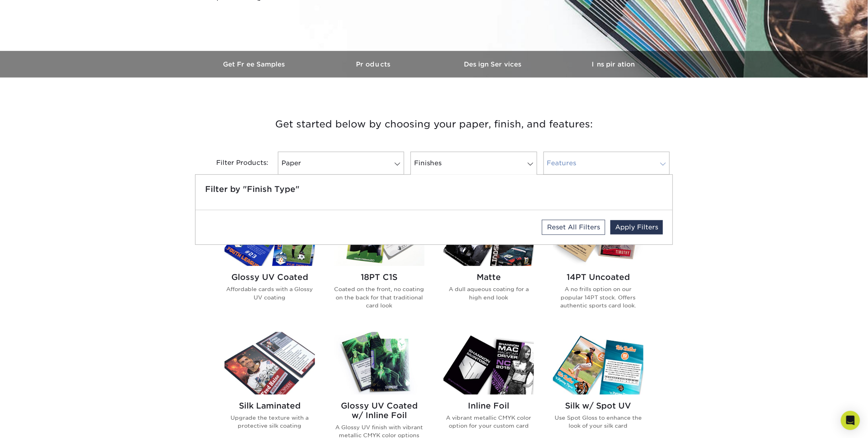  Describe the element at coordinates (374, 64) in the screenshot. I see `h3: Products` at that location.